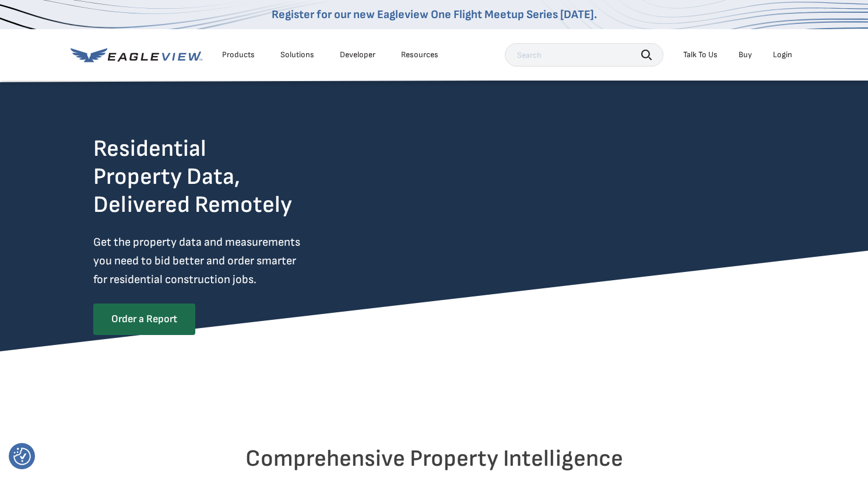 The image size is (868, 478). What do you see at coordinates (782, 55) in the screenshot?
I see `div: Login` at bounding box center [782, 55].